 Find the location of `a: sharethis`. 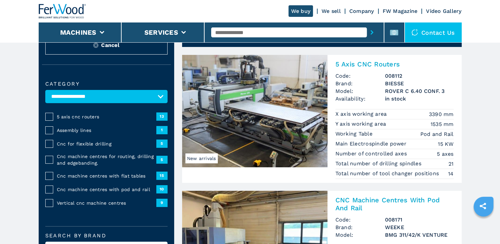

a: sharethis is located at coordinates (483, 206).